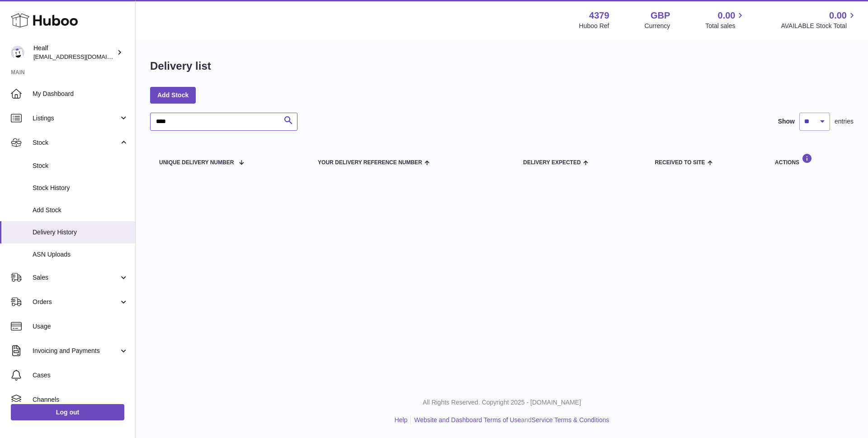 Image resolution: width=868 pixels, height=438 pixels. What do you see at coordinates (75, 277) in the screenshot?
I see `span: Sales` at bounding box center [75, 277].